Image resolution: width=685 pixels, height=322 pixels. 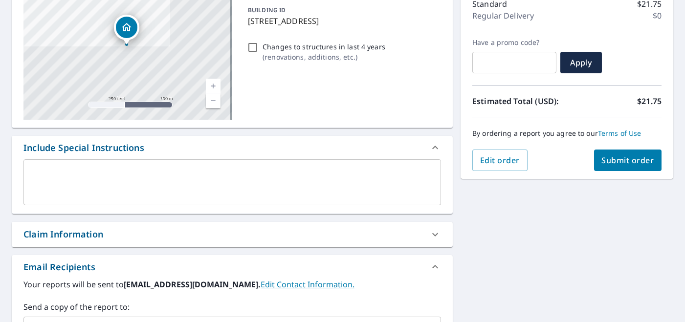 I want to click on button: Apply, so click(x=581, y=63).